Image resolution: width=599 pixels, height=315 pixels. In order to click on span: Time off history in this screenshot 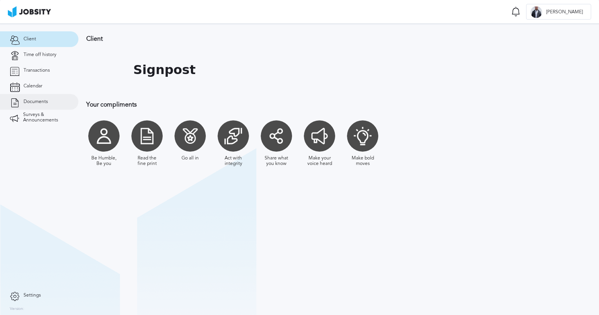, I will do `click(40, 55)`.